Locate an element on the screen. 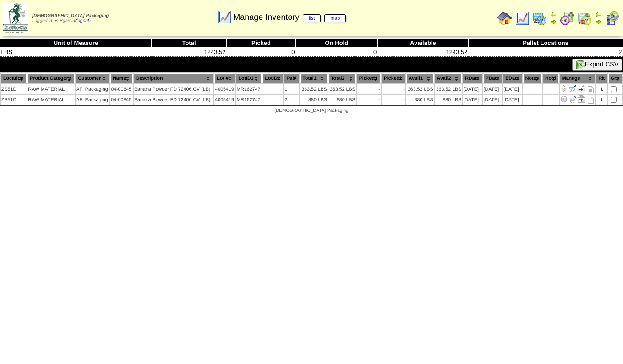 The width and height of the screenshot is (623, 364). th: Total is located at coordinates (188, 43).